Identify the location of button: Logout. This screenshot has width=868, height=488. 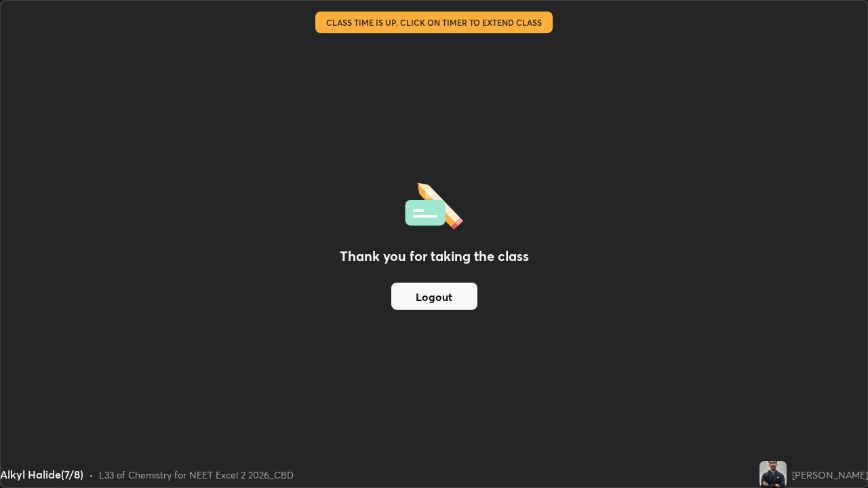
(434, 297).